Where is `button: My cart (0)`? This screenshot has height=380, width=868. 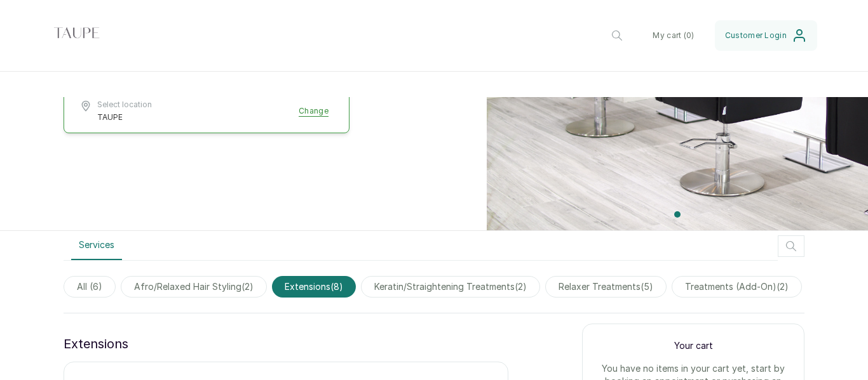 button: My cart (0) is located at coordinates (673, 36).